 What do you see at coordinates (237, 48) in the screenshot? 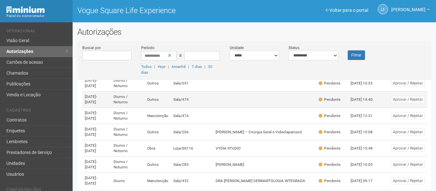
I see `label: Unidade` at bounding box center [237, 48].